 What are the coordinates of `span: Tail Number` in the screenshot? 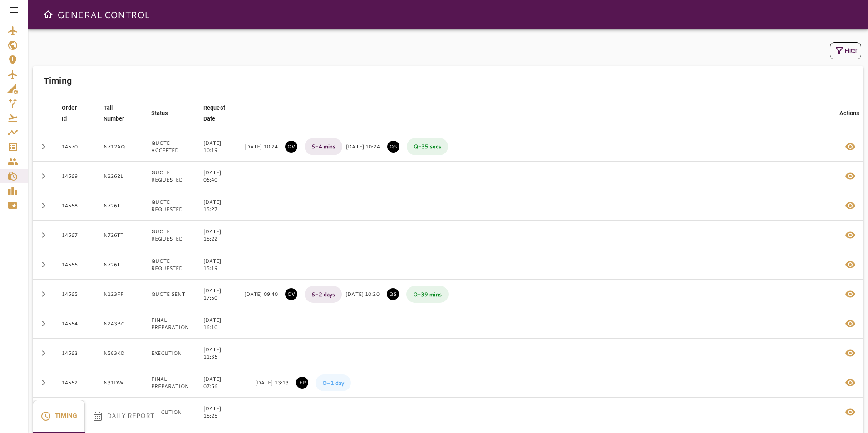 It's located at (120, 113).